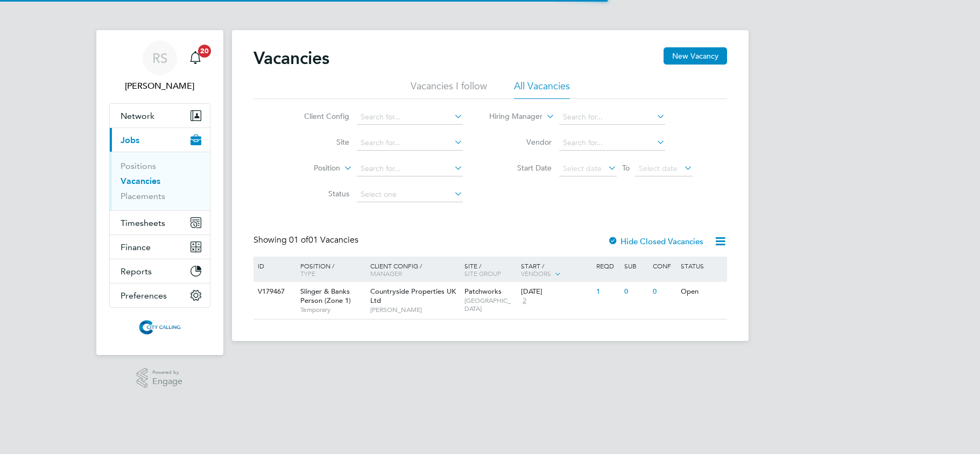 This screenshot has width=980, height=454. What do you see at coordinates (298, 240) in the screenshot?
I see `span: 01 of` at bounding box center [298, 240].